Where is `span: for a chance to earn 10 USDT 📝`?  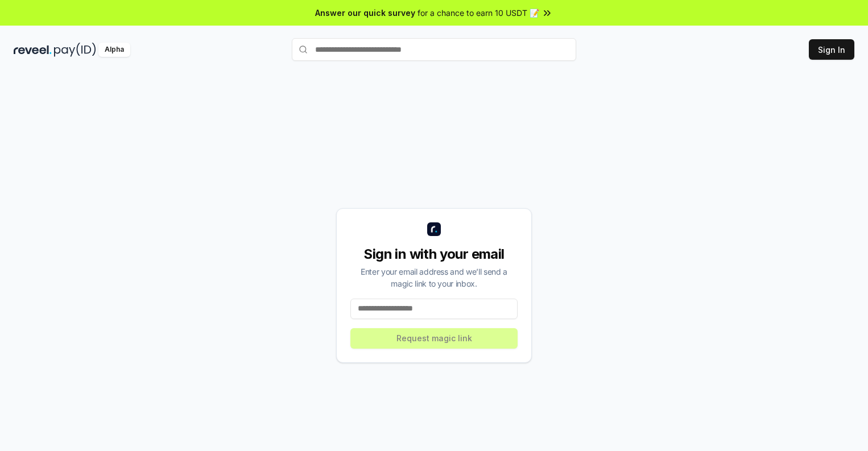 span: for a chance to earn 10 USDT 📝 is located at coordinates (478, 12).